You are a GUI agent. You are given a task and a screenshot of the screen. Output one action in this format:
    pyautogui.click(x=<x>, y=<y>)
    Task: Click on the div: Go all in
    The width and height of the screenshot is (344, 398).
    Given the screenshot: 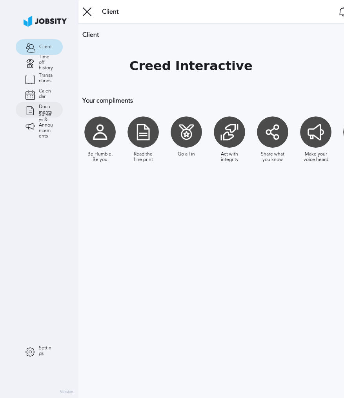 What is the action you would take?
    pyautogui.click(x=186, y=154)
    